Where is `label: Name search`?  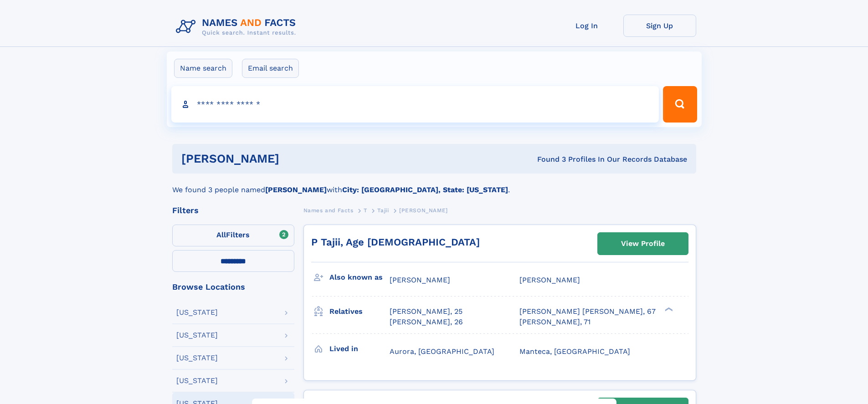
label: Name search is located at coordinates (203, 68).